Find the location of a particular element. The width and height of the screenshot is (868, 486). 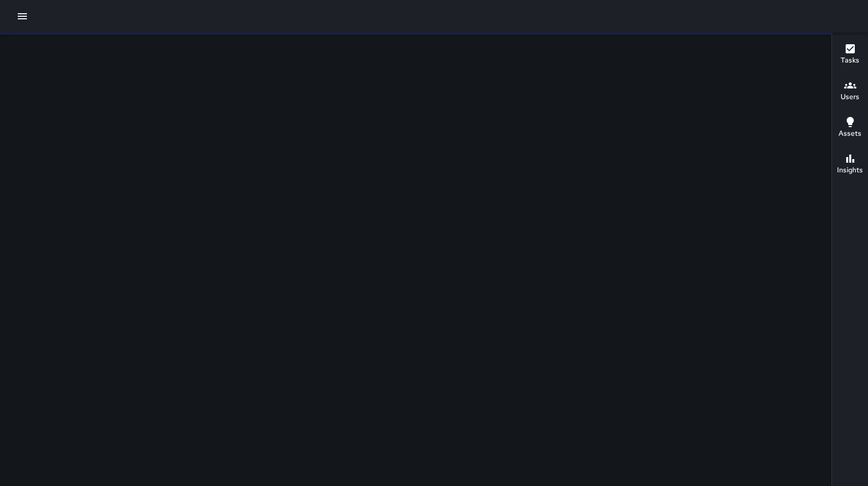

button: Insights is located at coordinates (850, 164).